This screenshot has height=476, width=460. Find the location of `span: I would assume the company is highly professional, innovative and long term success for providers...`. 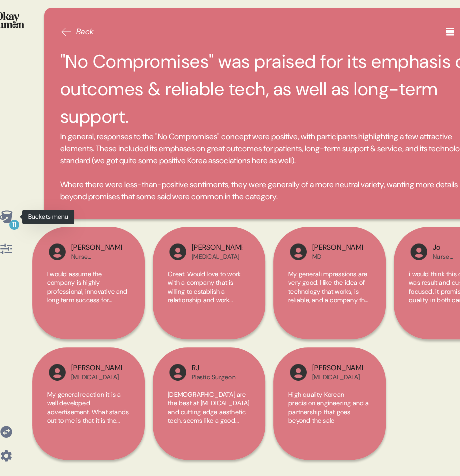

span: I would assume the company is highly professional, innovative and long term success for providers... is located at coordinates (87, 322).